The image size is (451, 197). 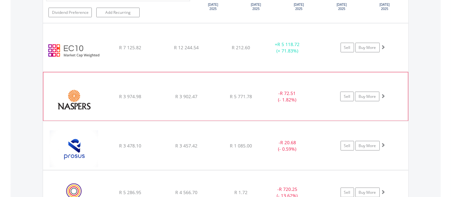 What do you see at coordinates (287, 48) in the screenshot?
I see `div: + (+ 71.83%)` at bounding box center [287, 48].